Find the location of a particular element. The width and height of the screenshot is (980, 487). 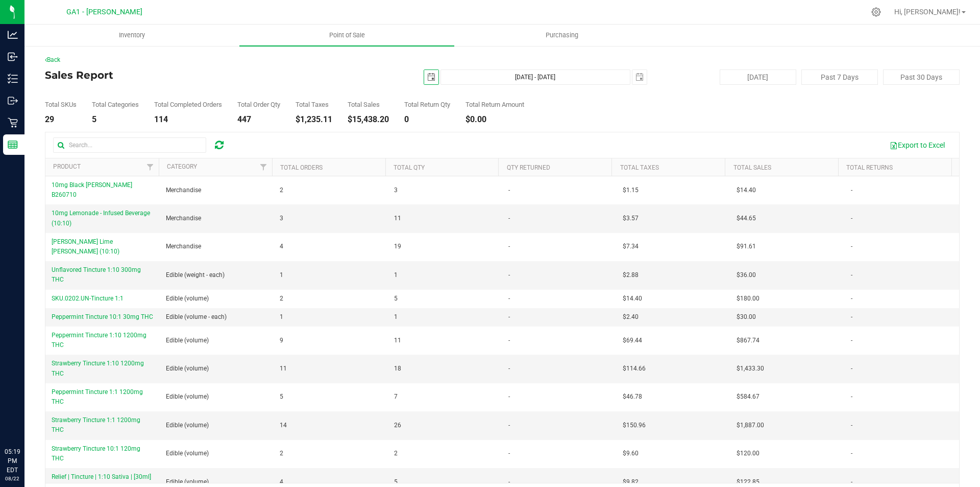

button: Export to Excel is located at coordinates (918, 145).